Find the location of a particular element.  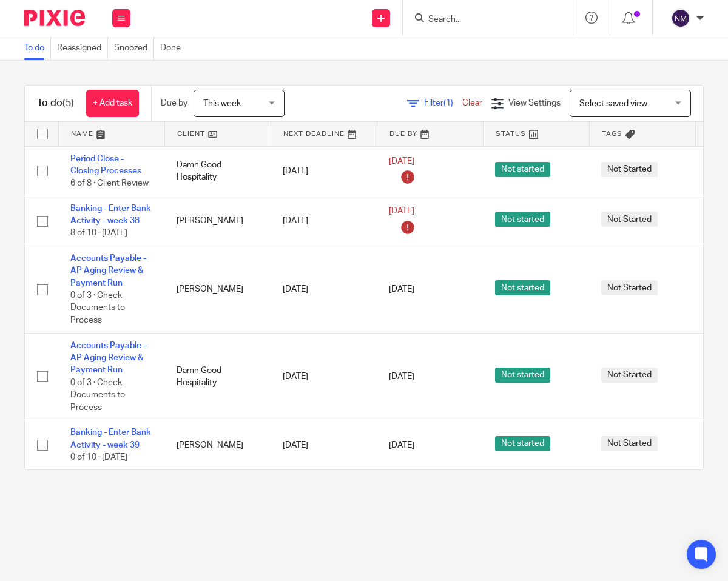

a: Clear is located at coordinates (472, 103).